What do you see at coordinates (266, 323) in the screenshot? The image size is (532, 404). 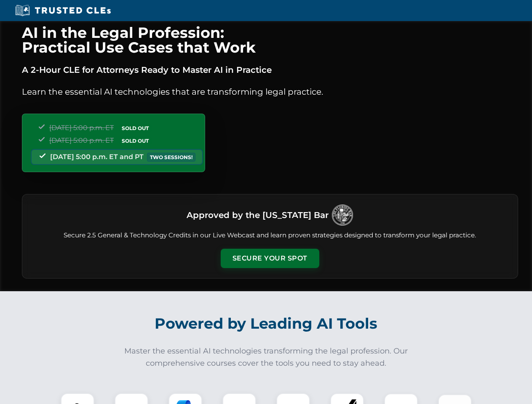 I see `h2: Powered by Leading AI Tools` at bounding box center [266, 323].